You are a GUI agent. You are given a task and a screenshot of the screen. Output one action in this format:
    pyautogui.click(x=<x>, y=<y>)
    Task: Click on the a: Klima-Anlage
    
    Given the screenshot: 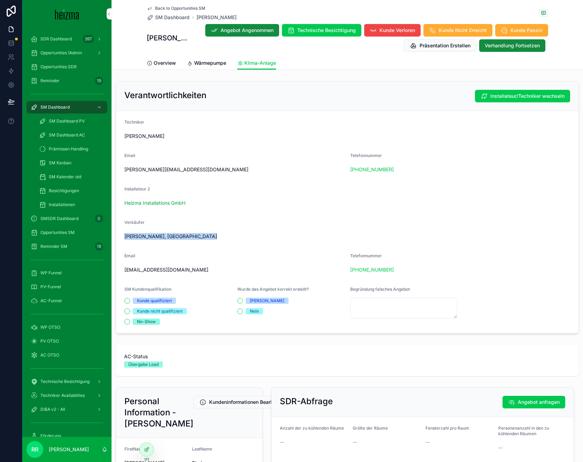 What is the action you would take?
    pyautogui.click(x=256, y=63)
    